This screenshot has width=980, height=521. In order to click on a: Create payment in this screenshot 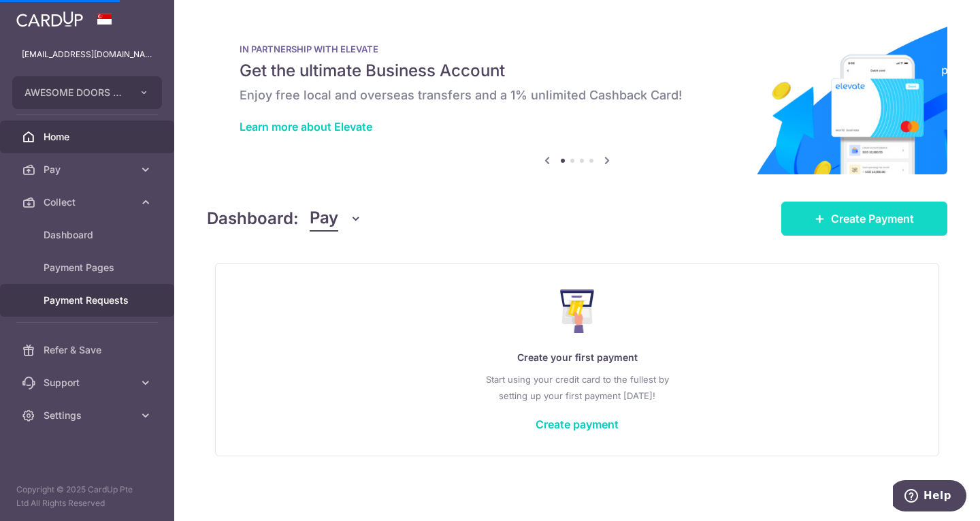, I will do `click(577, 424)`.